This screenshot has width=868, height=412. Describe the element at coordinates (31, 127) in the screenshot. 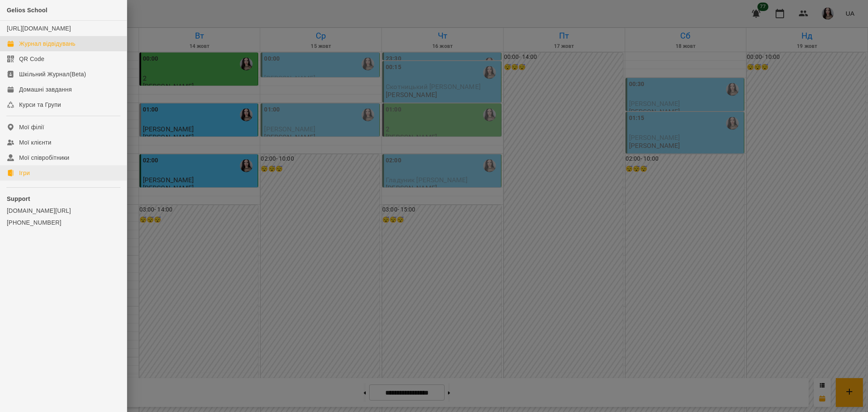

I see `div: Мої філії` at that location.